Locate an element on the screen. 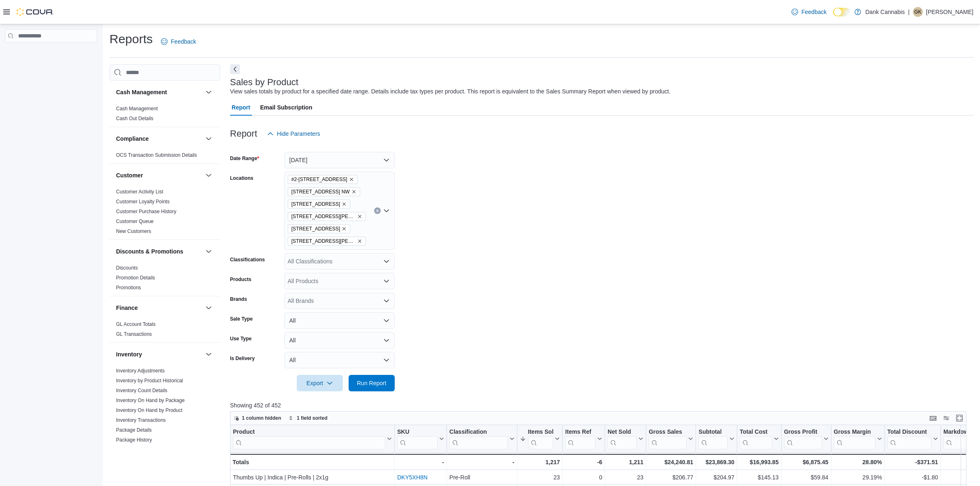 This screenshot has height=486, width=980. h1: Reports is located at coordinates (131, 39).